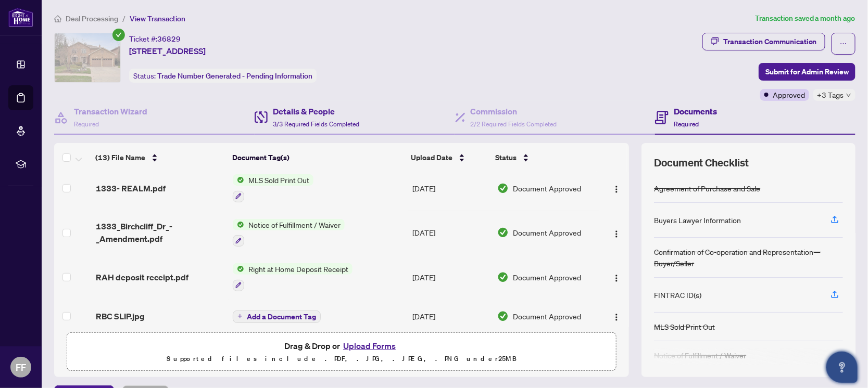  I want to click on span: MLS Sold Print Out, so click(278, 180).